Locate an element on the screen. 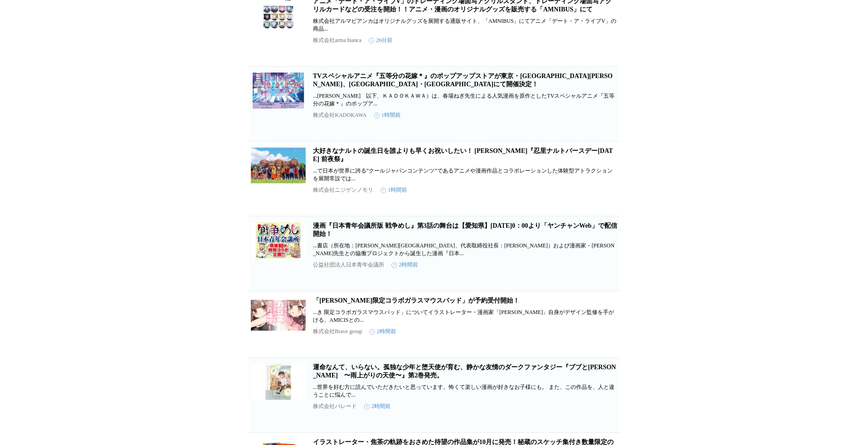 The height and width of the screenshot is (445, 868). p: 株式会社KADOKAWA is located at coordinates (340, 115).